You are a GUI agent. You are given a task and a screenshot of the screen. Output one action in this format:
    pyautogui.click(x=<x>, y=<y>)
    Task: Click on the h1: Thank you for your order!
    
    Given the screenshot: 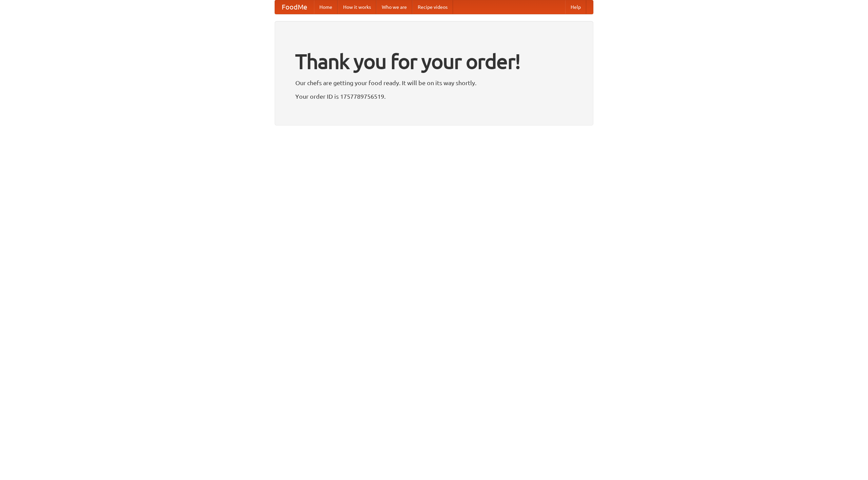 What is the action you would take?
    pyautogui.click(x=434, y=61)
    